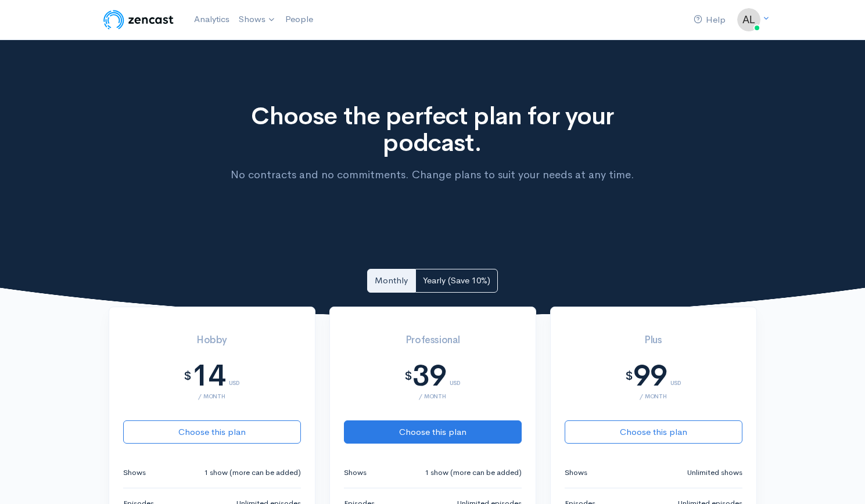  What do you see at coordinates (432, 130) in the screenshot?
I see `h1: Choose the perfect plan for your podcast.` at bounding box center [432, 130].